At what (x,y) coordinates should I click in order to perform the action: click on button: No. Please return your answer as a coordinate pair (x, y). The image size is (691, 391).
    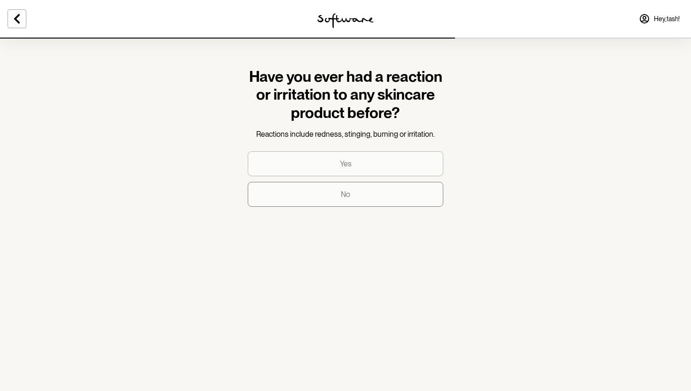
    Looking at the image, I should click on (346, 194).